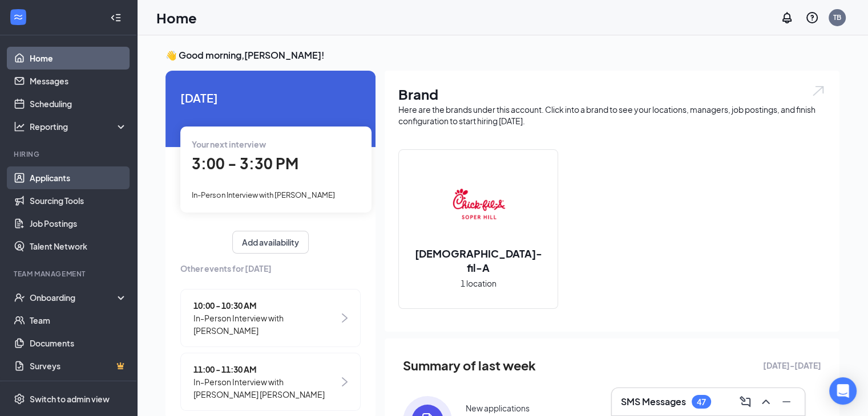 The height and width of the screenshot is (416, 868). What do you see at coordinates (478, 283) in the screenshot?
I see `span: 1 location` at bounding box center [478, 283].